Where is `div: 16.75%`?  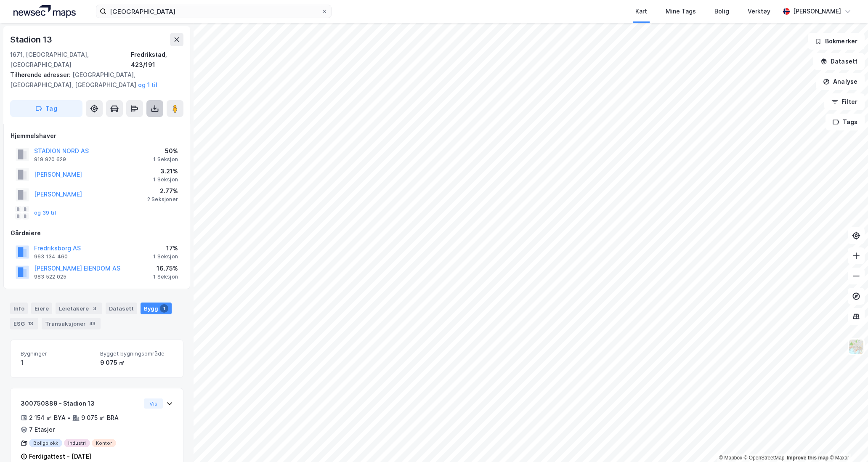 div: 16.75% is located at coordinates (165, 268).